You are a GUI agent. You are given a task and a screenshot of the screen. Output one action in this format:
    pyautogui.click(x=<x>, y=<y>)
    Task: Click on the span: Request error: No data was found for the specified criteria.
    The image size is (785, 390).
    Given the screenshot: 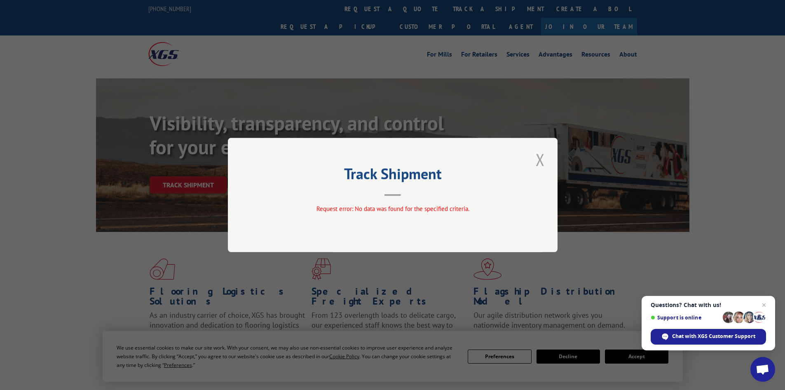 What is the action you would take?
    pyautogui.click(x=392, y=208)
    